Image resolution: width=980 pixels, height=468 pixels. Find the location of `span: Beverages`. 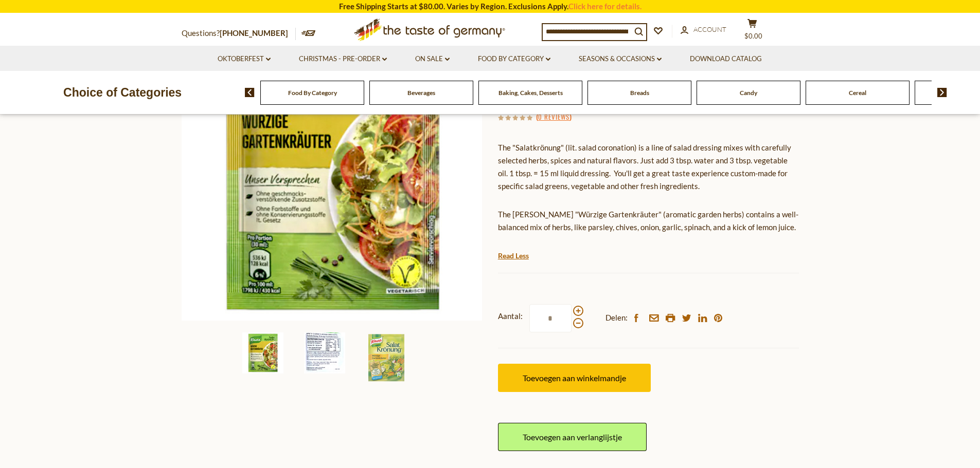

span: Beverages is located at coordinates (421, 93).